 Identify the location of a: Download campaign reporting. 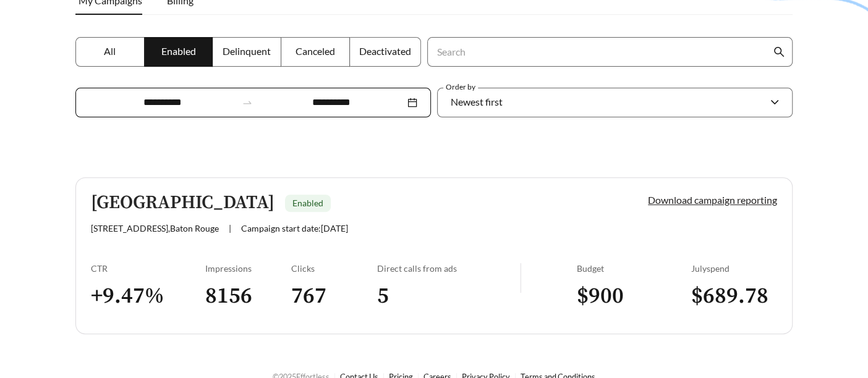
(712, 199).